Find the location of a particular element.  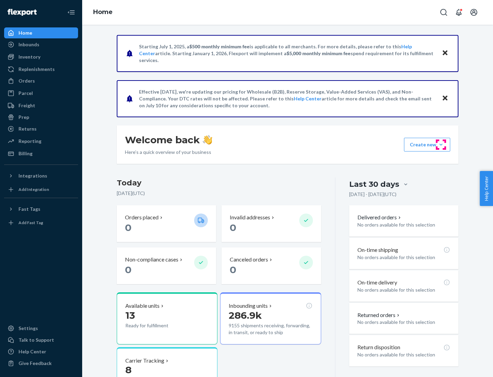

span: $500 monthly minimum fee is located at coordinates (220, 46).